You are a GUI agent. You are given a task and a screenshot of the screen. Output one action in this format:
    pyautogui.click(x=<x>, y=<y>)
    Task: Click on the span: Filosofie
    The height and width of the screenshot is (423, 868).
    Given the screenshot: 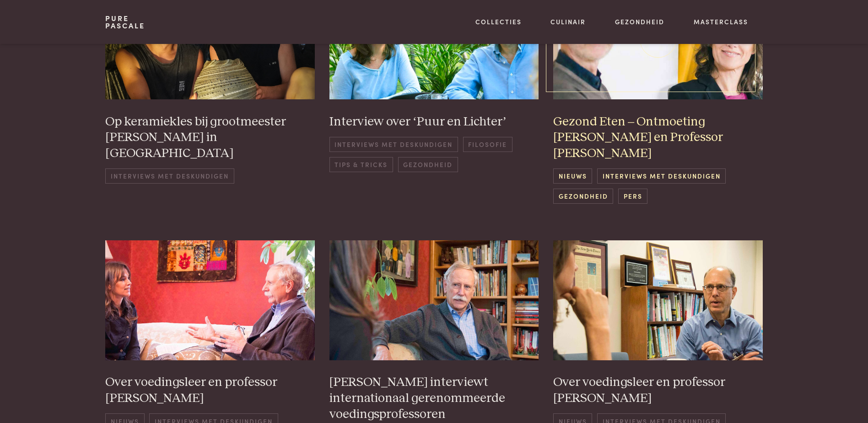 What is the action you would take?
    pyautogui.click(x=488, y=144)
    